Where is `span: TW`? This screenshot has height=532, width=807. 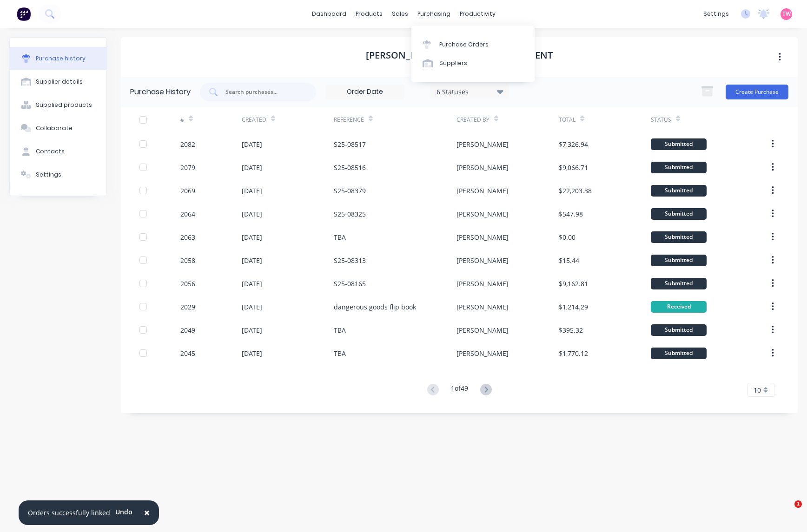 span: TW is located at coordinates (787, 14).